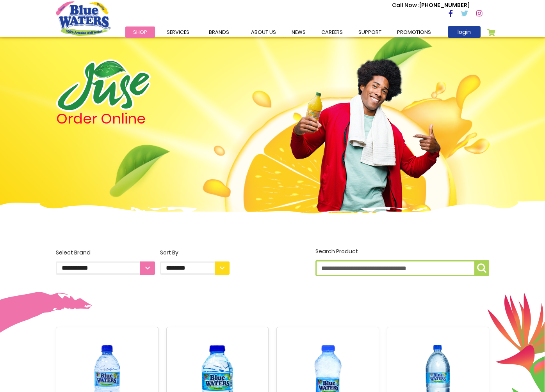  What do you see at coordinates (104, 85) in the screenshot?
I see `img: logo` at bounding box center [104, 85].